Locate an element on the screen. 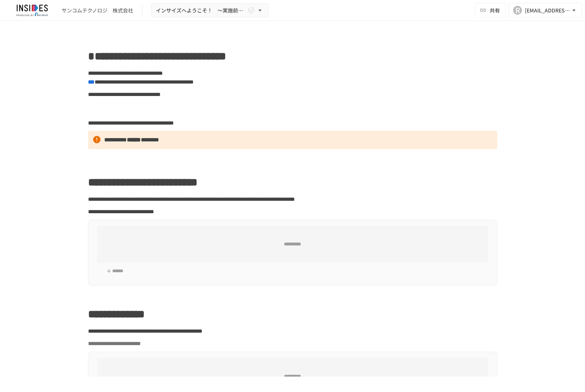 The image size is (585, 392). button: 共有 is located at coordinates (490, 10).